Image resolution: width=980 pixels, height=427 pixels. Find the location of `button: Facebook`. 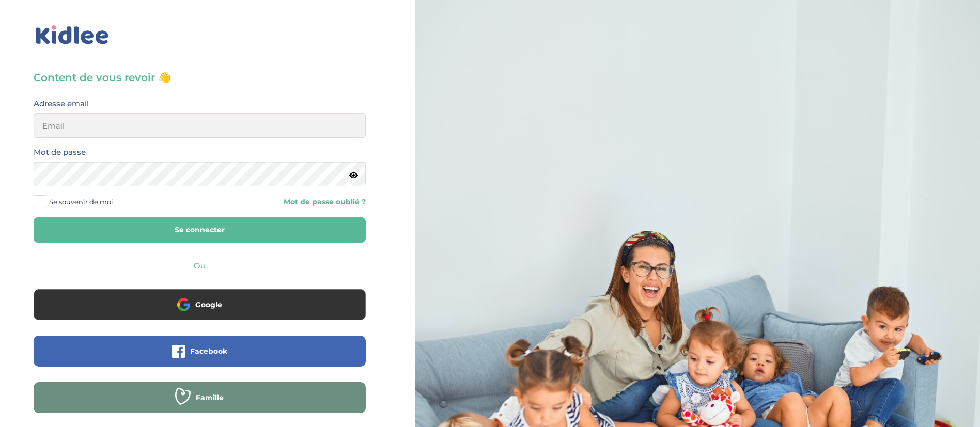

button: Facebook is located at coordinates (199, 351).